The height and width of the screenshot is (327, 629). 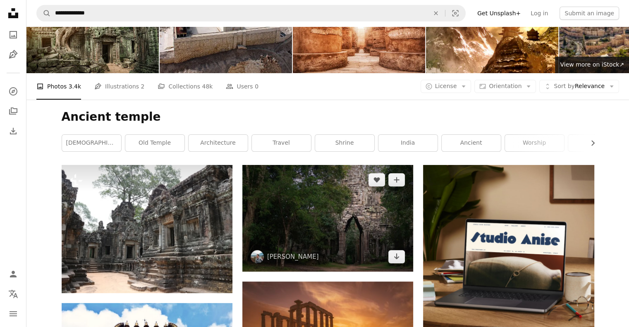 What do you see at coordinates (505, 86) in the screenshot?
I see `span: Orientation` at bounding box center [505, 86].